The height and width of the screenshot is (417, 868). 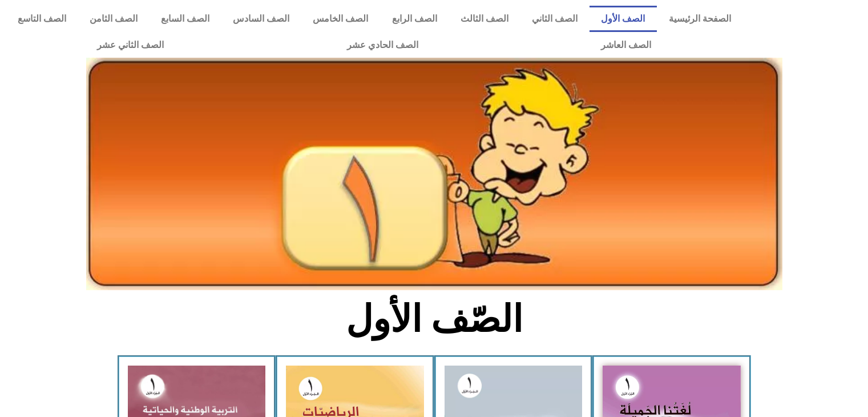 I want to click on a: الصفحة الرئيسية, so click(x=700, y=19).